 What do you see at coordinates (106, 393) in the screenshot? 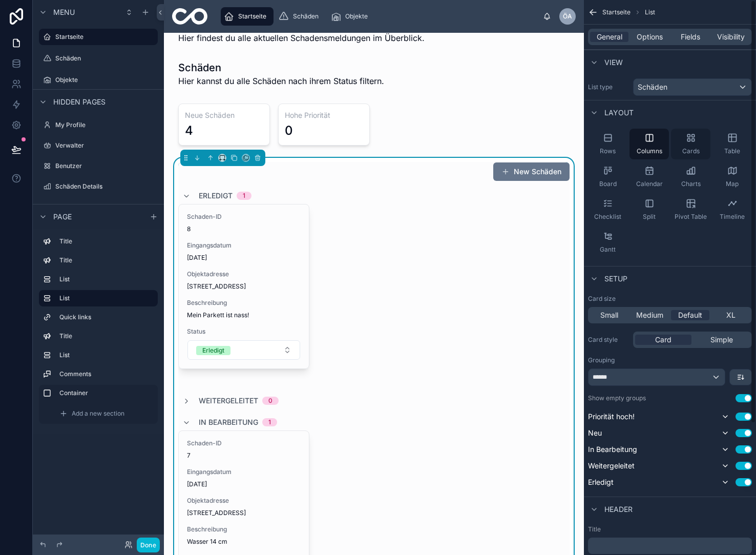
I see `label: Container` at bounding box center [106, 393].